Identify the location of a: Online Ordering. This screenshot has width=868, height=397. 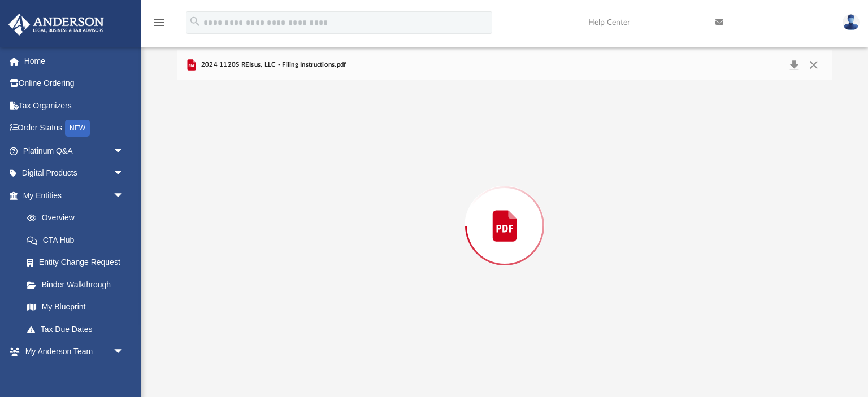
(74, 84).